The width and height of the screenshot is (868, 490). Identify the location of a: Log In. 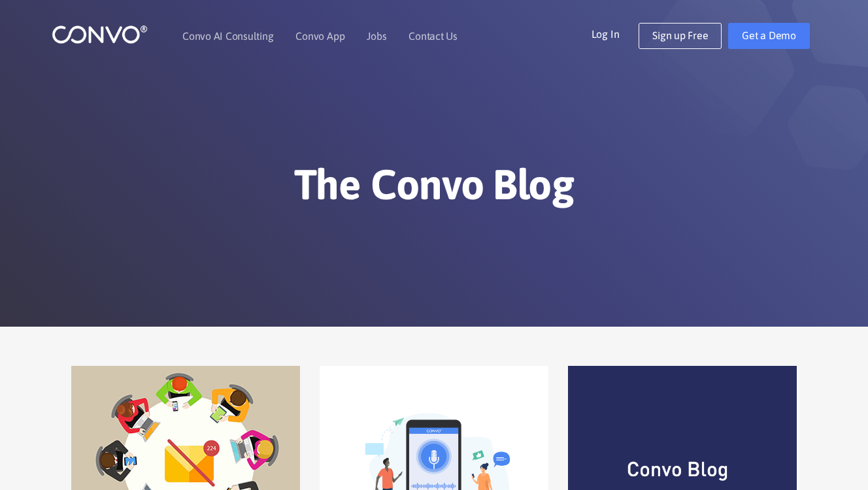
(615, 33).